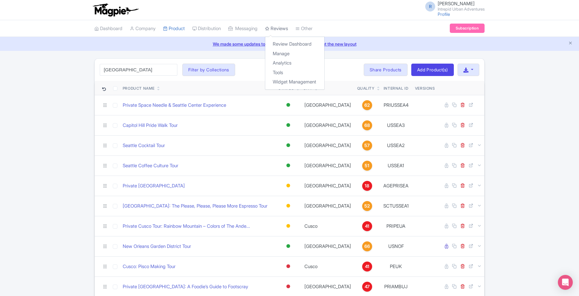  What do you see at coordinates (150, 126) in the screenshot?
I see `a: Capitol Hill Pride Walk Tour` at bounding box center [150, 126].